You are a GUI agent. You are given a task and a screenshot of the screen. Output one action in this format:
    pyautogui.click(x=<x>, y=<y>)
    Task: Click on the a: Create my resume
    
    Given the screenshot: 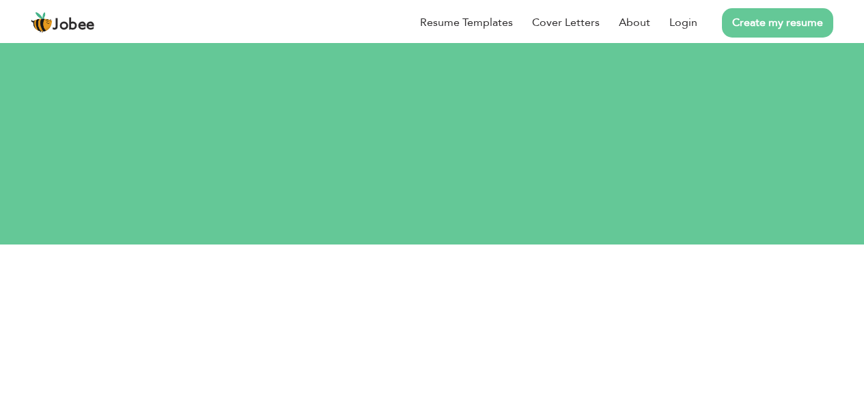 What is the action you would take?
    pyautogui.click(x=777, y=23)
    